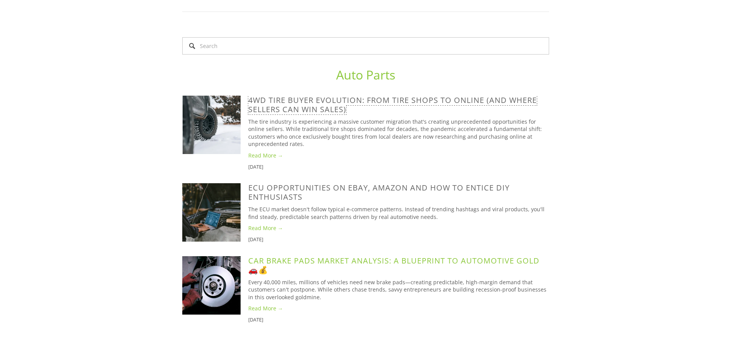 This screenshot has width=731, height=353. What do you see at coordinates (399, 133) in the screenshot?
I see `p: The tire industry is experiencing a massive customer migration that's creating unprecedented oppo...` at bounding box center [399, 133].